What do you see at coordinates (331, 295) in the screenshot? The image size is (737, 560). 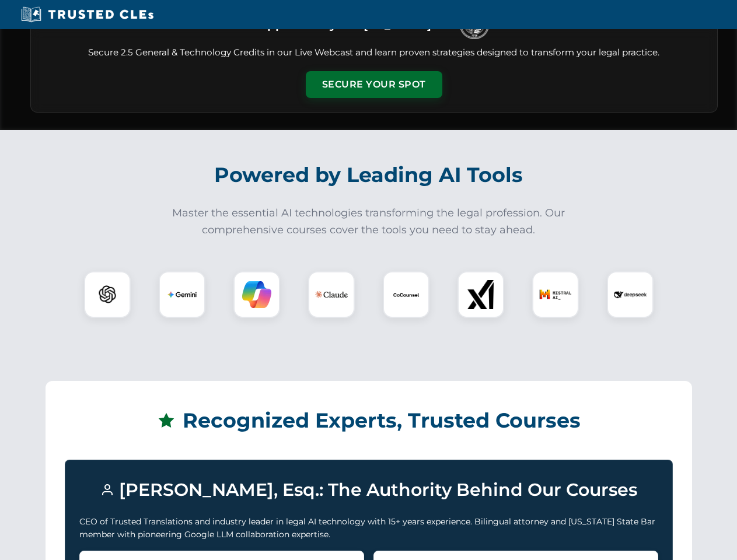 I see `img: Claude Logo` at bounding box center [331, 295].